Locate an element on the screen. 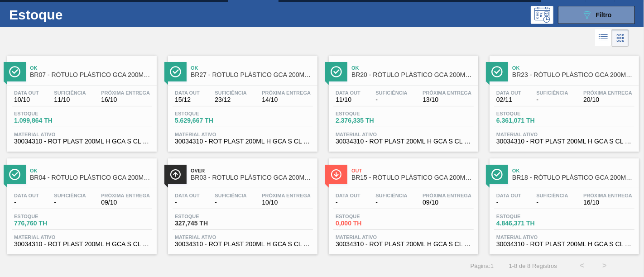 The height and width of the screenshot is (277, 644). h1: Estoque is located at coordinates (73, 14).